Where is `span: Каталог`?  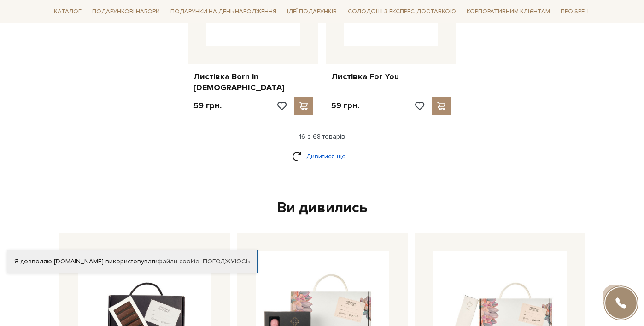
span: Каталог is located at coordinates (68, 12).